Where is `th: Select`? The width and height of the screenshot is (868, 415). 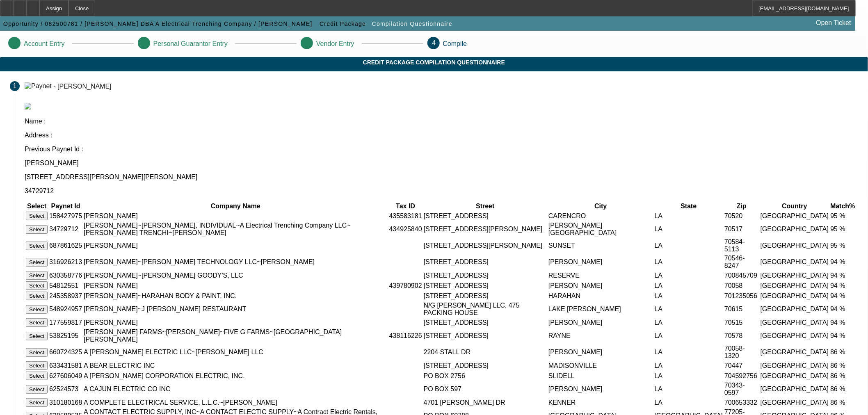 th: Select is located at coordinates (37, 206).